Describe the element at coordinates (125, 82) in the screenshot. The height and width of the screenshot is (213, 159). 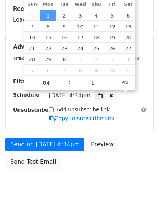
I see `span: Click to toggle` at that location.